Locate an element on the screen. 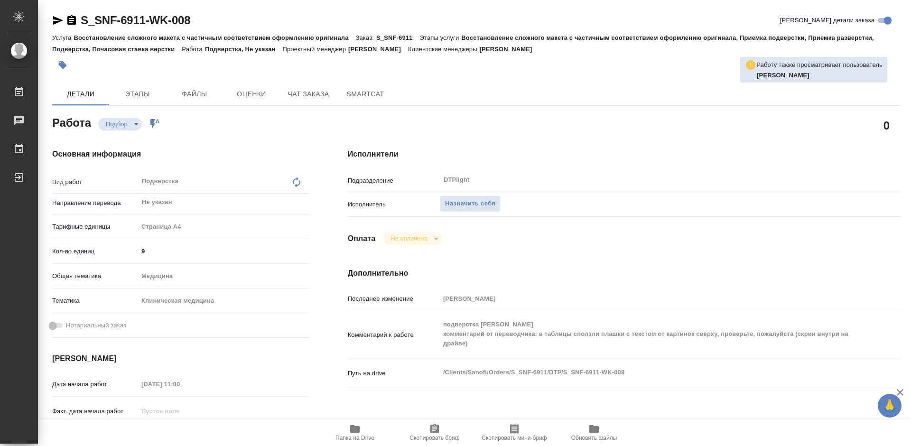  p: Этапы услуги is located at coordinates (441, 37).